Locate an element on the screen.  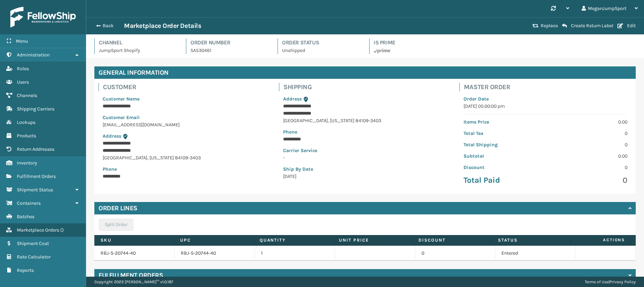
button: Edit is located at coordinates (626, 26).